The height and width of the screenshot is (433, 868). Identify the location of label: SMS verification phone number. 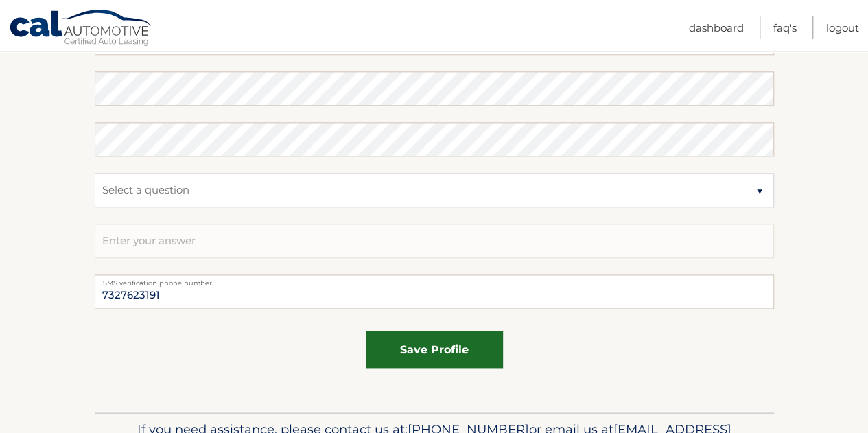
(434, 280).